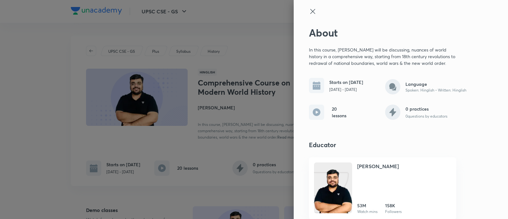 This screenshot has height=219, width=508. I want to click on p: Spoken: Hinglish • Written: Hinglish, so click(436, 90).